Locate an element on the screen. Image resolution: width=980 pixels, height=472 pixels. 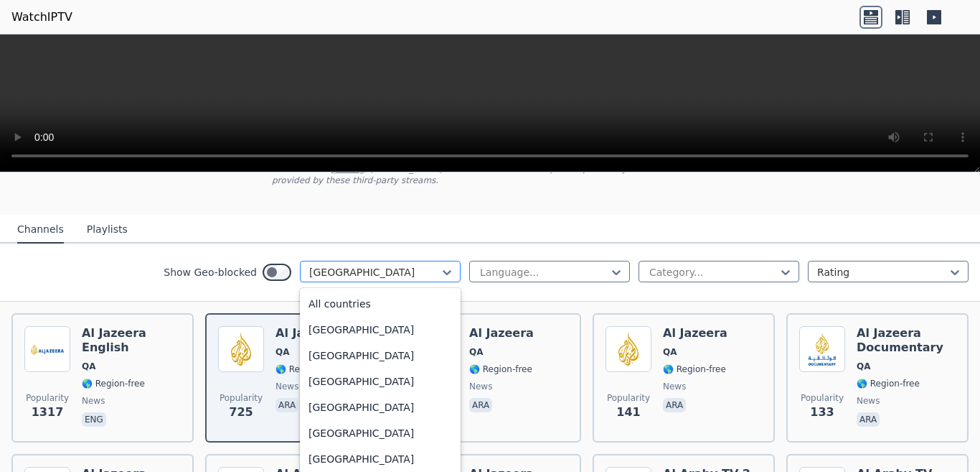
span: 1317 is located at coordinates (47, 412).